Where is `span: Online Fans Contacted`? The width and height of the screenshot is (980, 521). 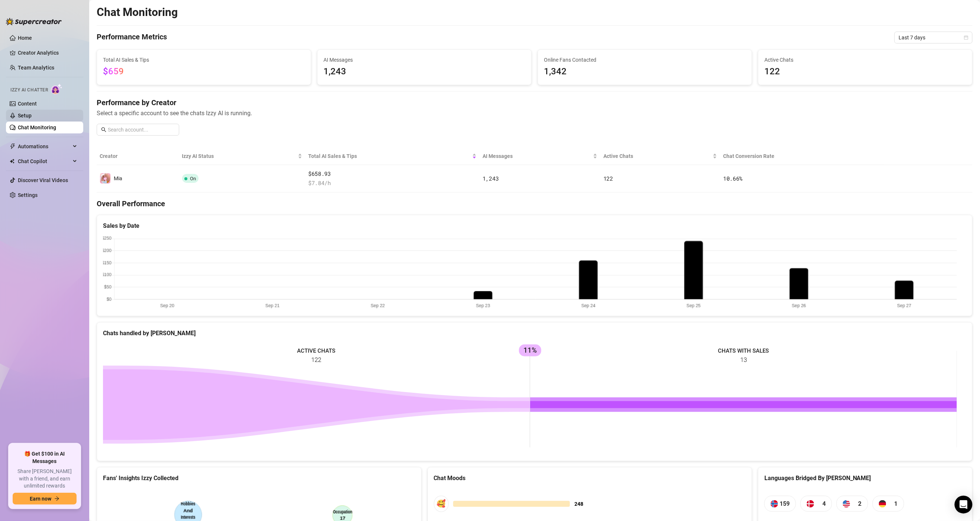
span: Online Fans Contacted is located at coordinates (645, 60).